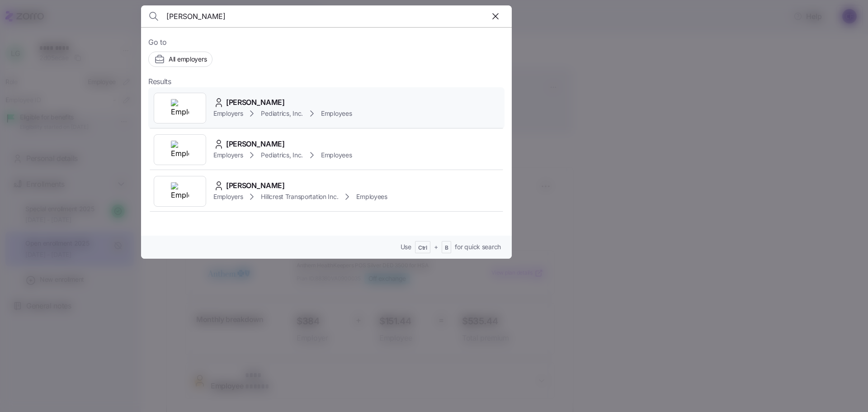  Describe the element at coordinates (423, 248) in the screenshot. I see `span: Ctrl` at that location.